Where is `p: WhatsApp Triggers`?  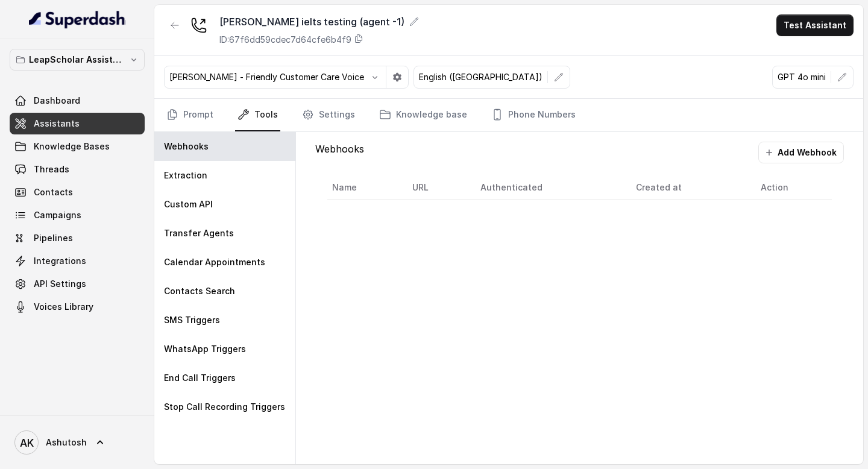
p: WhatsApp Triggers is located at coordinates (205, 349).